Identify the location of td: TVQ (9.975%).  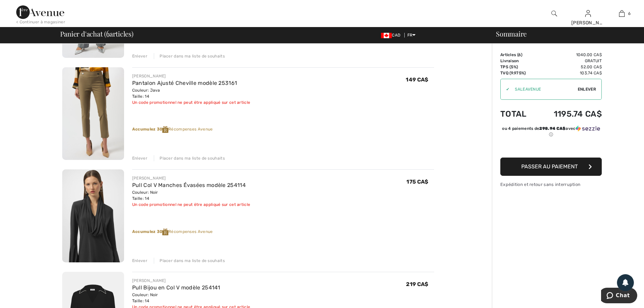
(518, 73).